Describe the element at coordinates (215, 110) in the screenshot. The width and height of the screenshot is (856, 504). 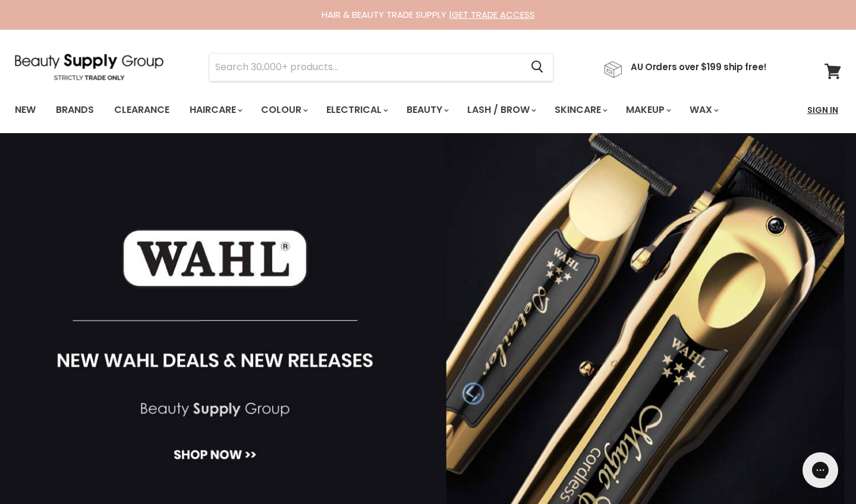
I see `a: Haircare` at that location.